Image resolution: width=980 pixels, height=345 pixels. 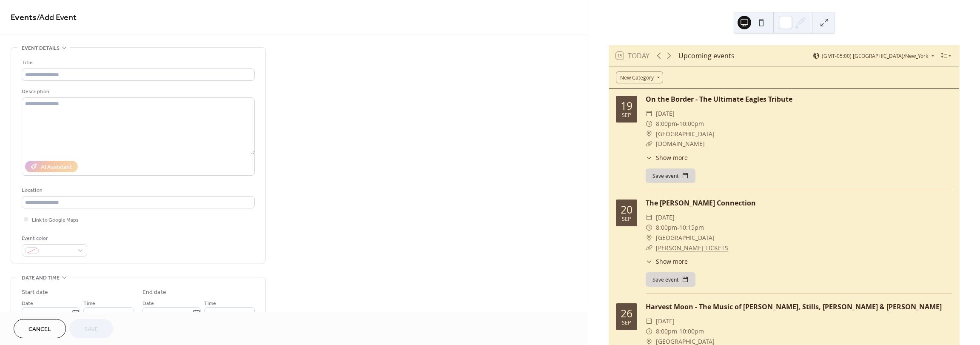 What do you see at coordinates (706, 56) in the screenshot?
I see `div: Upcoming events` at bounding box center [706, 56].